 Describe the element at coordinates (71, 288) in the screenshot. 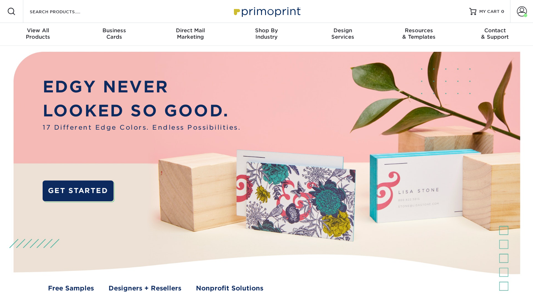

I see `a: Free Samples` at that location.